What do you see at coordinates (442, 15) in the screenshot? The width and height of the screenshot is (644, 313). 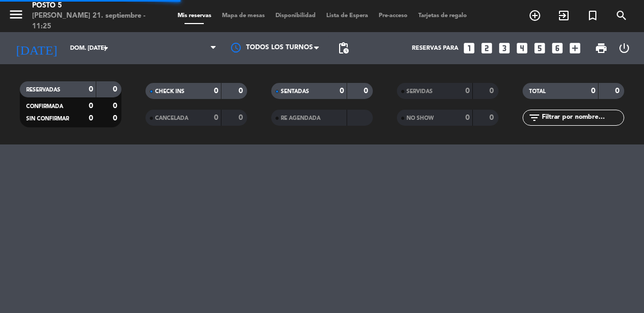 I see `span: Tarjetas de regalo` at bounding box center [442, 15].